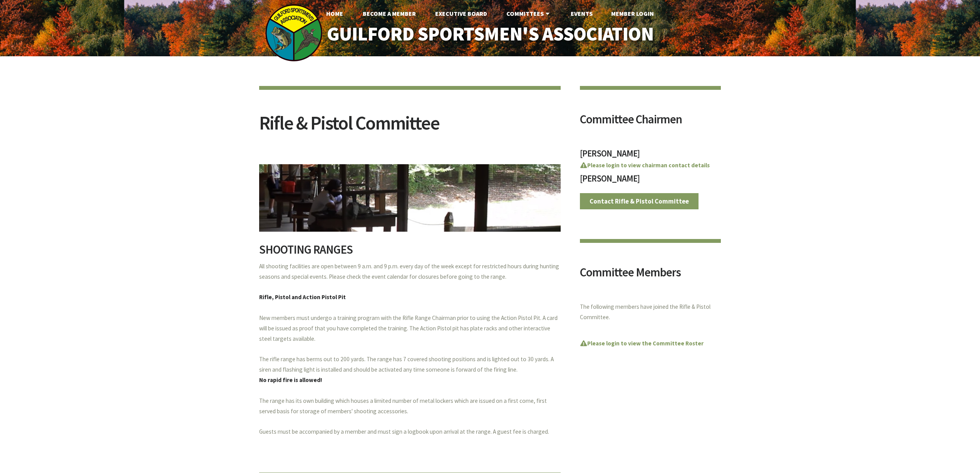 This screenshot has width=980, height=473. What do you see at coordinates (632, 13) in the screenshot?
I see `a: Member Login` at bounding box center [632, 13].